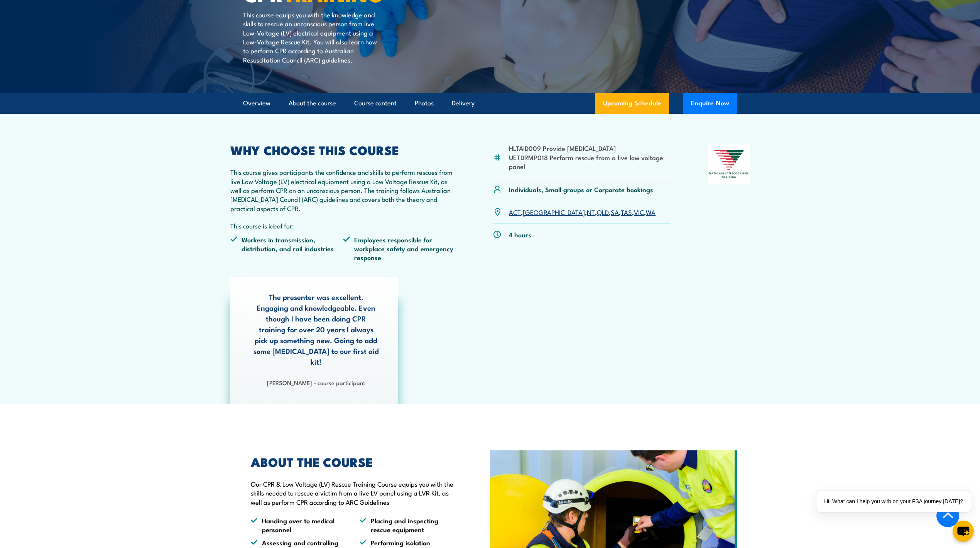 Image resolution: width=980 pixels, height=548 pixels. Describe the element at coordinates (626, 212) in the screenshot. I see `a: TAS` at that location.